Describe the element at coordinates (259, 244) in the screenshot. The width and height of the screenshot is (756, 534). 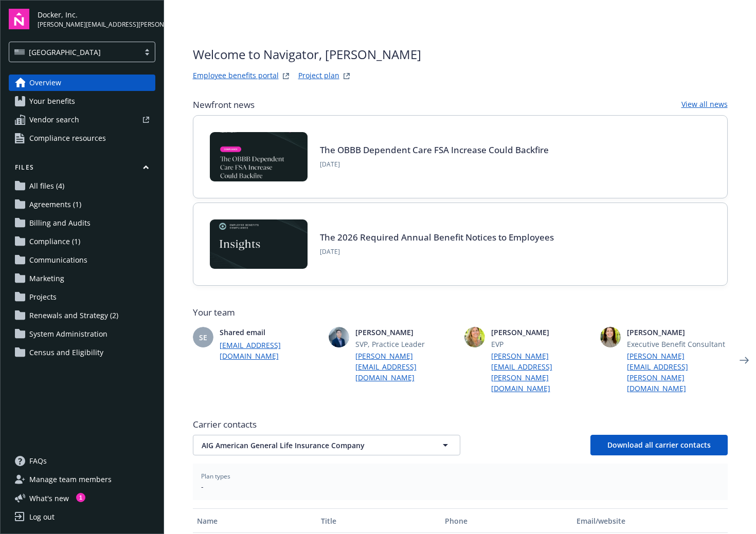
I see `a: Card Image - EB Compliance Insights.png` at that location.